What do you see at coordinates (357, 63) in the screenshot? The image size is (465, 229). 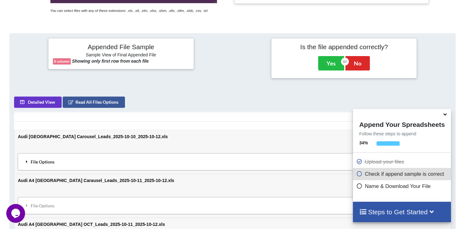 I see `button: No` at bounding box center [357, 63].